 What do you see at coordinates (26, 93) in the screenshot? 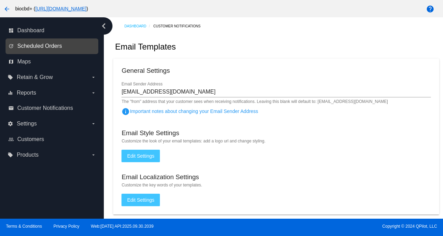
I see `span: Reports` at bounding box center [26, 93].